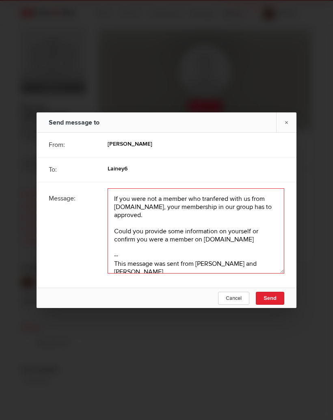 This screenshot has width=333, height=420. I want to click on span: Send, so click(270, 298).